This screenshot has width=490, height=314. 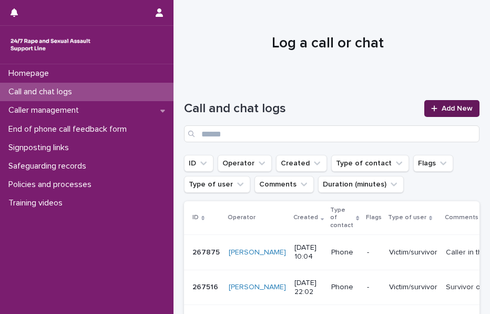 I want to click on p: ID, so click(x=196, y=217).